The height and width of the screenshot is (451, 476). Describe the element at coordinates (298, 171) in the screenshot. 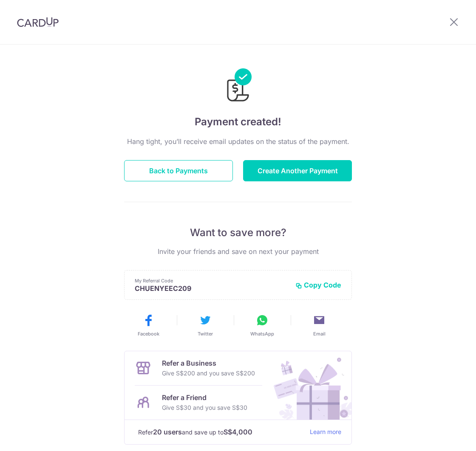

I see `button: Create Another Payment` at that location.